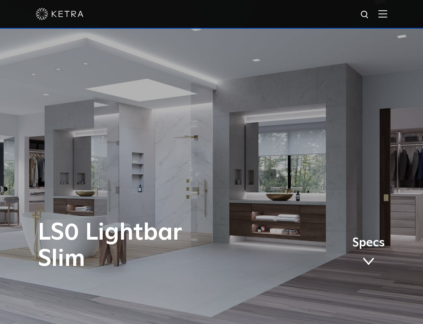  Describe the element at coordinates (368, 243) in the screenshot. I see `span: Specs` at that location.